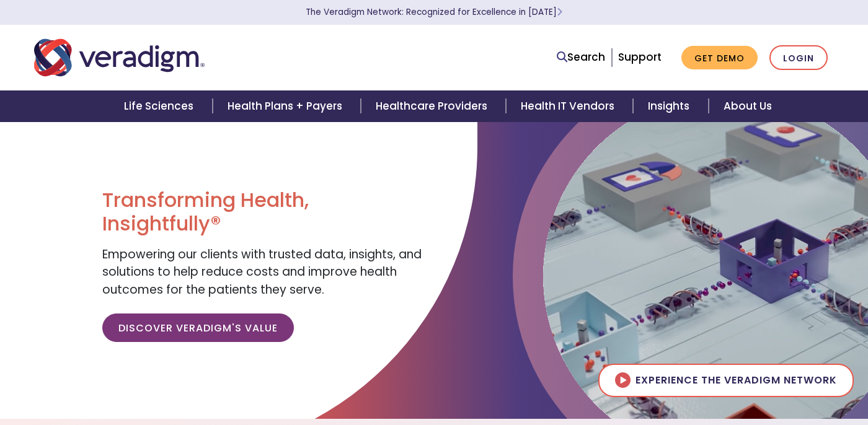 This screenshot has width=868, height=425. I want to click on a: Life Sciences, so click(161, 106).